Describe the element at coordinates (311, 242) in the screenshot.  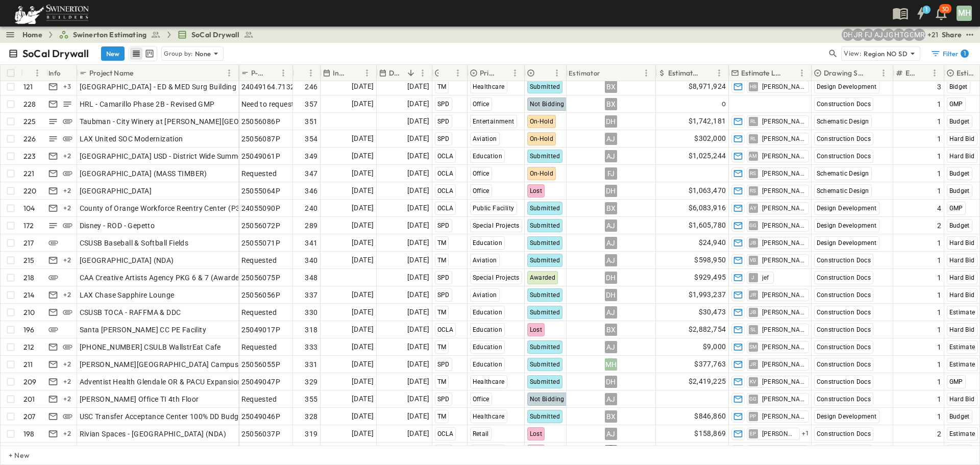
I see `span: 341` at that location.